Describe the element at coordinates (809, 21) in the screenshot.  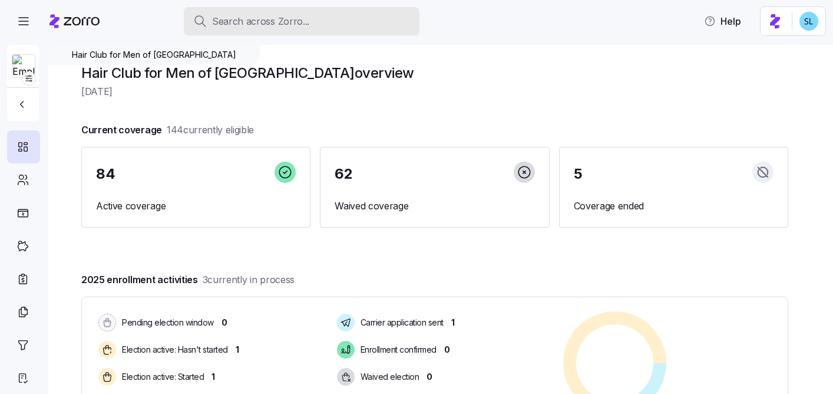
I see `img: 7c620d928e46699fcfb78cede4daf1d1` at that location.